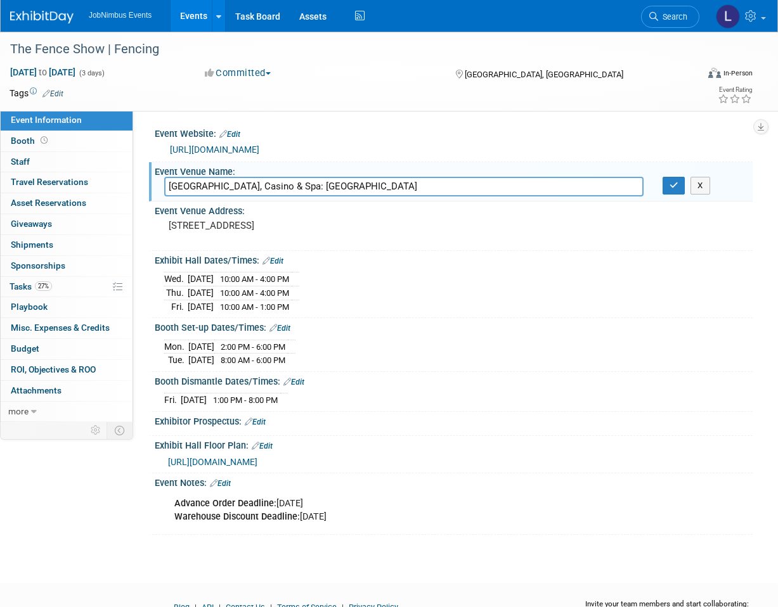 The height and width of the screenshot is (607, 778). I want to click on a: Attachments, so click(67, 391).